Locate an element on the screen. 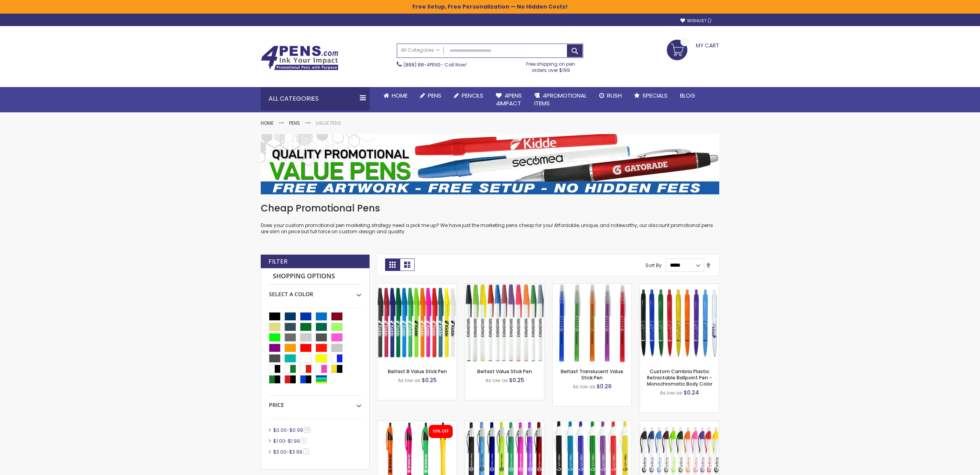  label: Sort By is located at coordinates (654, 264).